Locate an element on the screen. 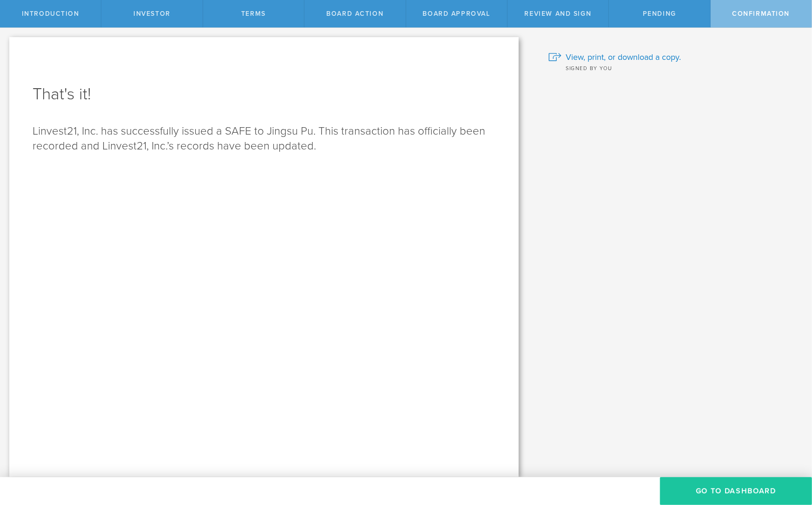 Image resolution: width=812 pixels, height=505 pixels. div: Chat Widget is located at coordinates (788, 455).